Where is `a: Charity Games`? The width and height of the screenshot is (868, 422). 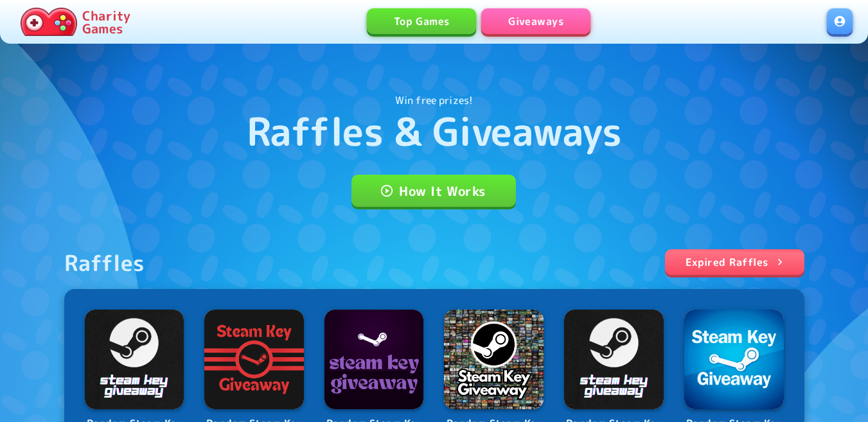
a: Charity Games is located at coordinates (75, 22).